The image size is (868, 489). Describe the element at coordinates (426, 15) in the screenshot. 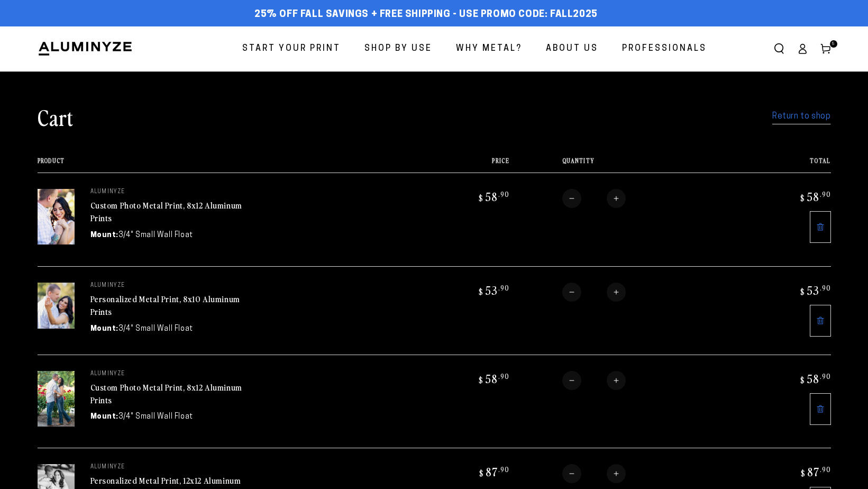

I see `span: 25% off FALL Savings + Free Shipping - Use Promo Code: FALL2025` at that location.